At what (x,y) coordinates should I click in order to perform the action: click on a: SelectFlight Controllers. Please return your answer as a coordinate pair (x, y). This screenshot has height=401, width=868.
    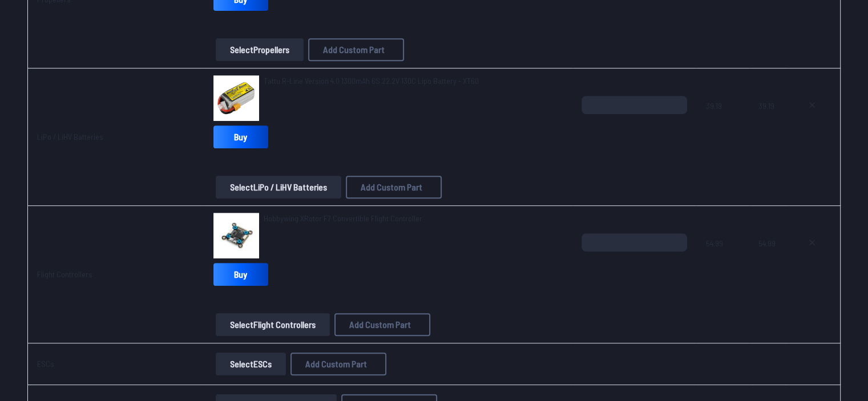
    Looking at the image, I should click on (273, 325).